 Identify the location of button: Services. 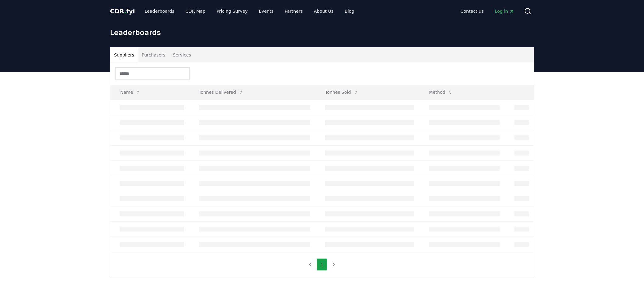
(182, 54).